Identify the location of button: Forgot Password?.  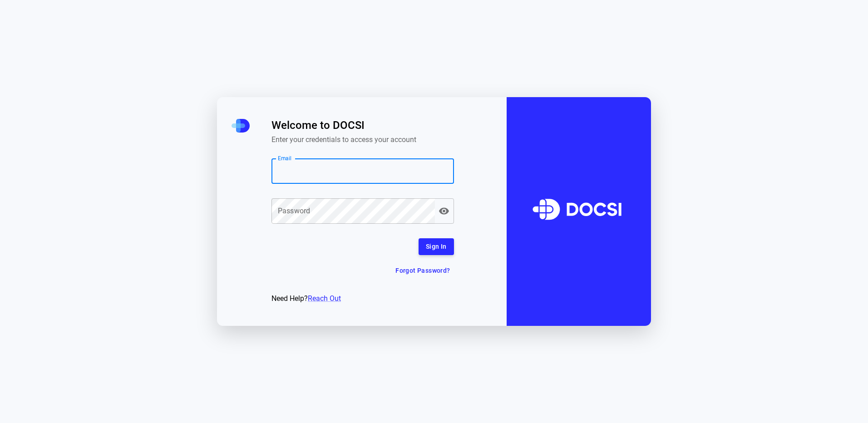
(422, 271).